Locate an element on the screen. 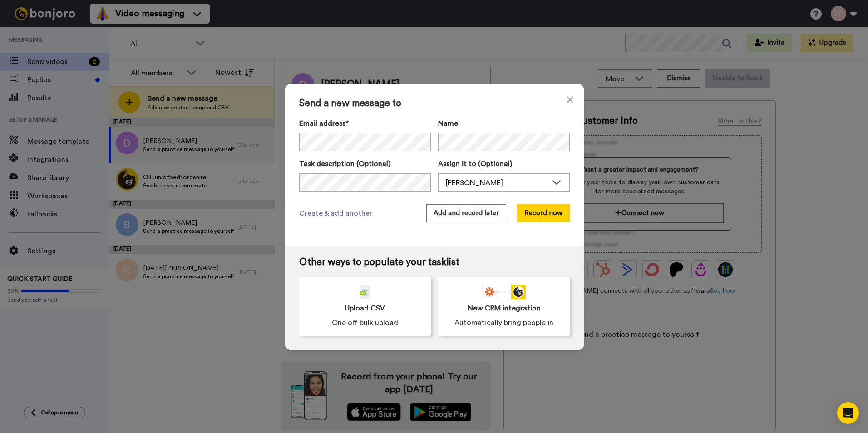  div: animation is located at coordinates (504, 292).